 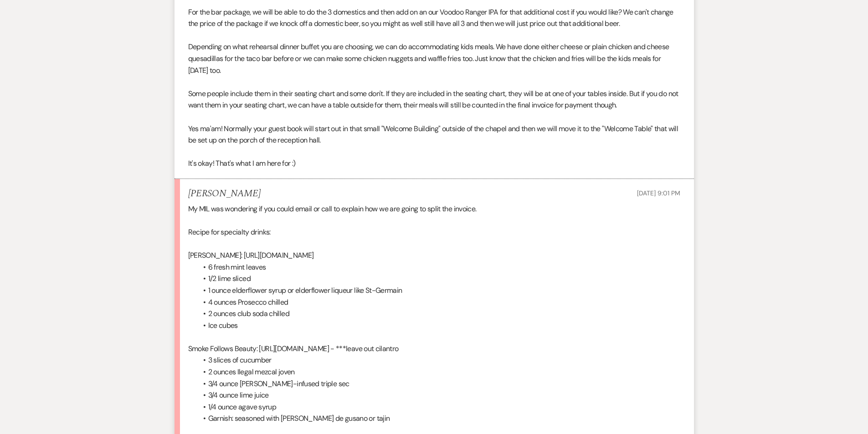 What do you see at coordinates (434, 18) in the screenshot?
I see `p: For the bar package, we will be able to do the 3 domestics and then add on an our Voodoo Ranger I...` at bounding box center [434, 18].